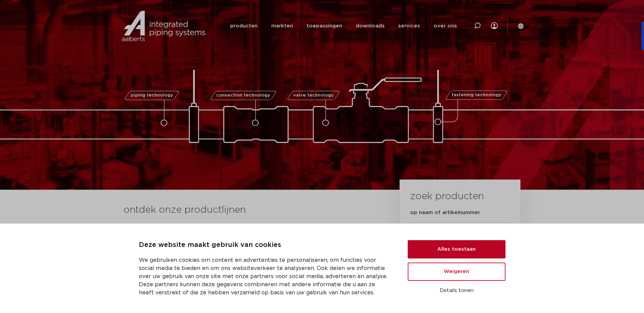 Image resolution: width=644 pixels, height=313 pixels. I want to click on p: We gebruiken cookies om content en advertenties te personaliseren, om functies voor social media ..., so click(265, 277).